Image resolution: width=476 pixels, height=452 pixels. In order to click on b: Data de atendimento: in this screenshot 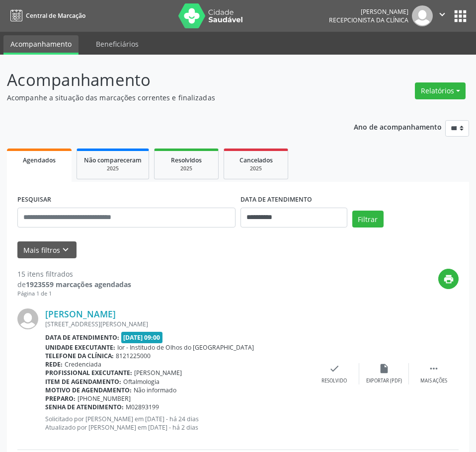, I will do `click(82, 337)`.